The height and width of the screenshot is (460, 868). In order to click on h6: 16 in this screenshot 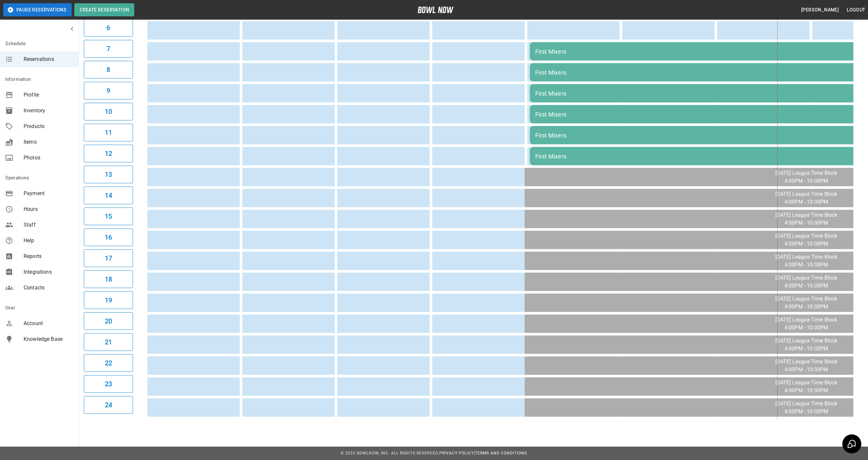, I will do `click(109, 237)`.